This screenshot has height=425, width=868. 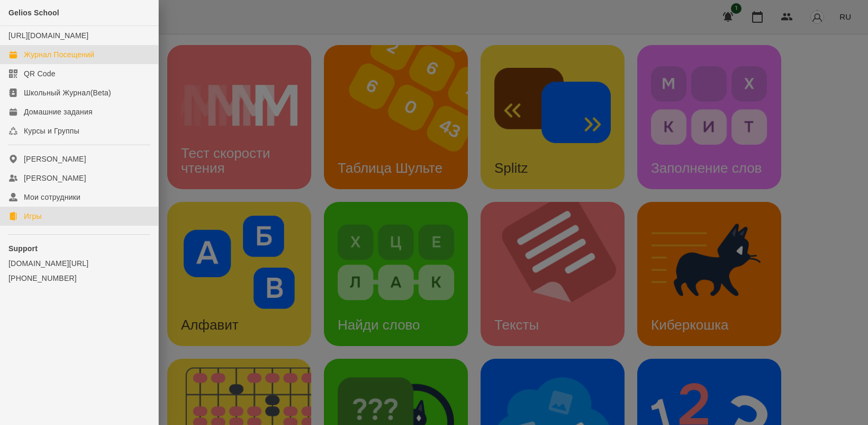 What do you see at coordinates (79, 248) in the screenshot?
I see `p: Support` at bounding box center [79, 248].